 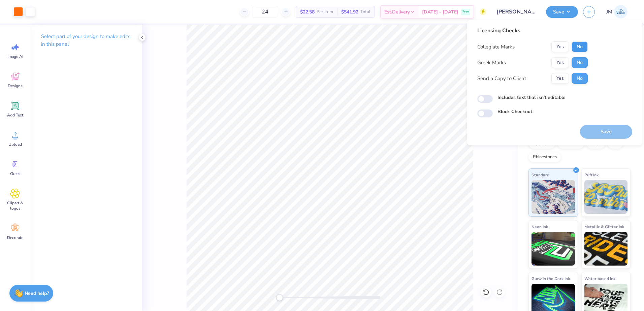 I want to click on span: Glow in the Dark Ink, so click(x=551, y=278).